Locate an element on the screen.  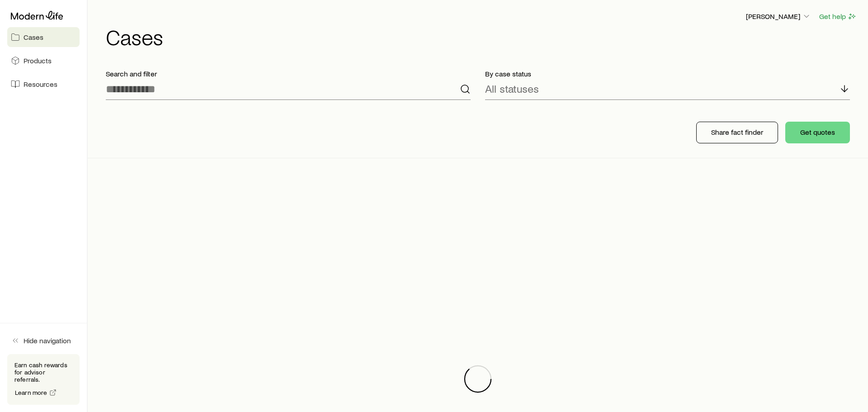
button: Hide navigation is located at coordinates (44, 341).